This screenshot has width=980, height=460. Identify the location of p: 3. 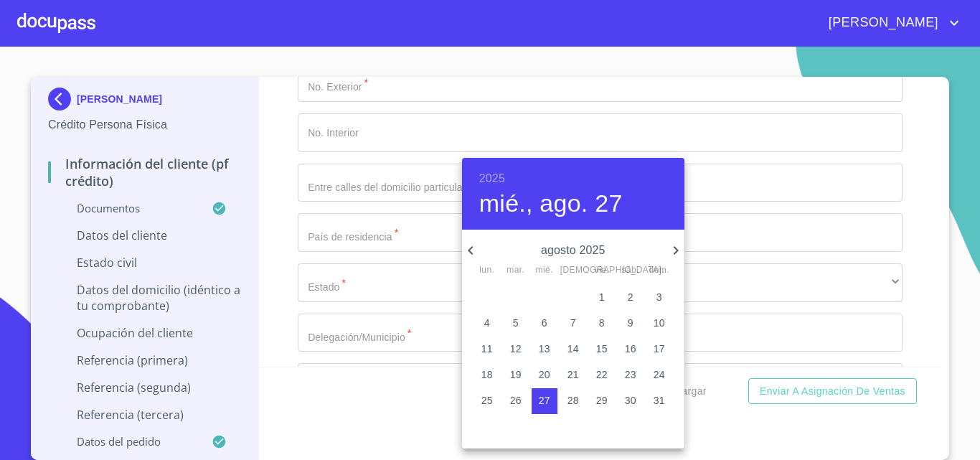
(660, 297).